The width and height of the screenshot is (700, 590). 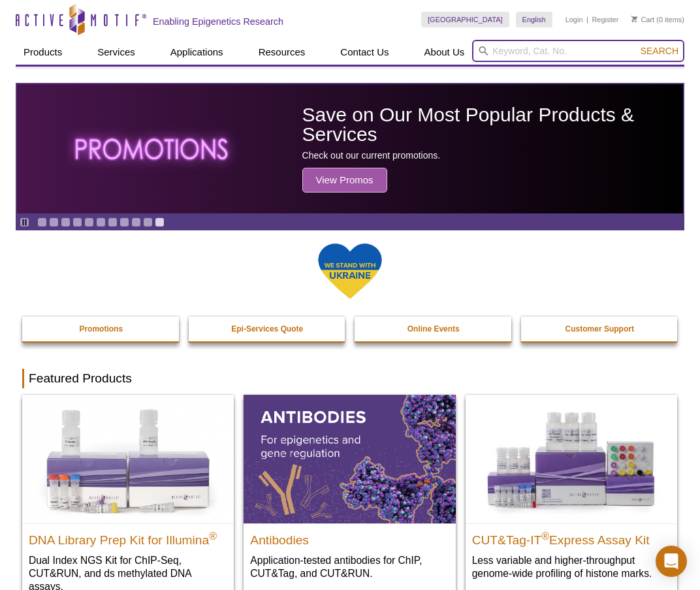 What do you see at coordinates (153, 149) in the screenshot?
I see `img: The word promotions written in all caps with a glowing effect` at bounding box center [153, 149].